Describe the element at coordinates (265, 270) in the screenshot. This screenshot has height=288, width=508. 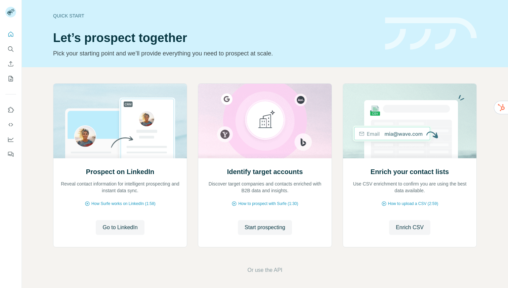
I see `span: Or use the API` at that location.